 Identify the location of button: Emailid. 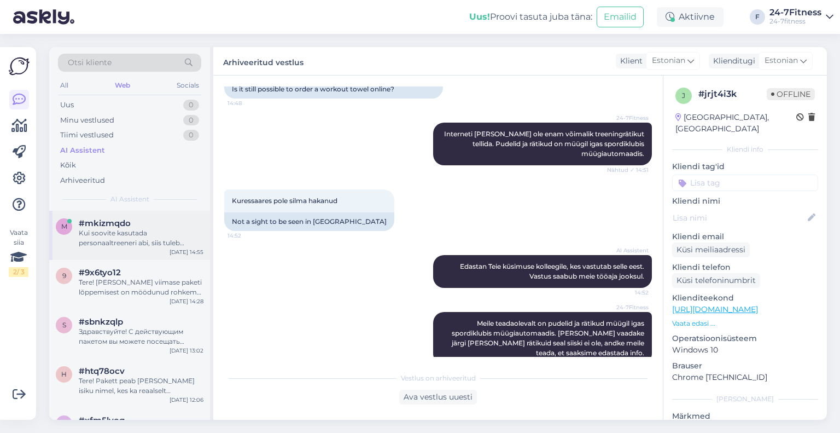
(620, 17).